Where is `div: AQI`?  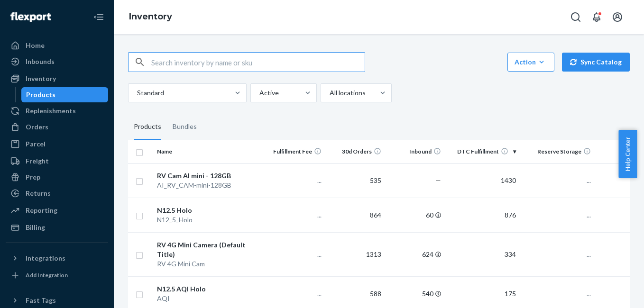 div: AQI is located at coordinates (209, 299).